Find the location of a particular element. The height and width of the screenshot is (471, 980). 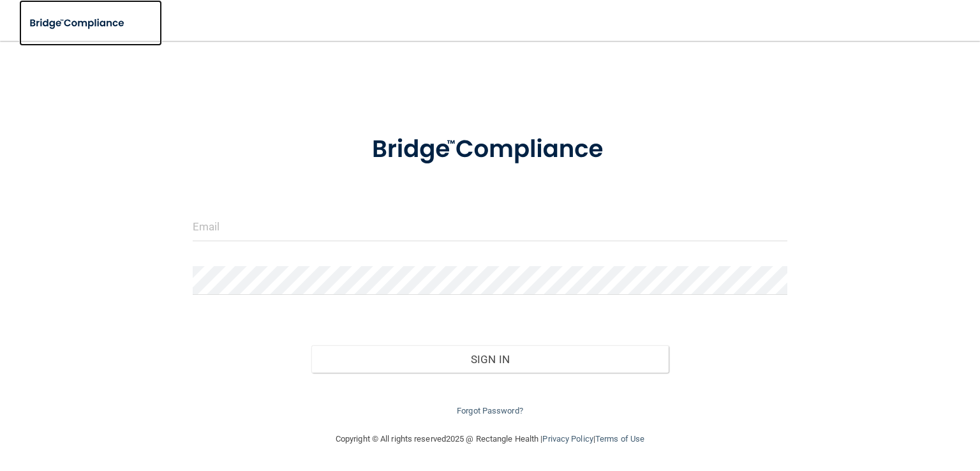

div: Copyright © All rights reserved 2025 @ Rectangle Health | | is located at coordinates (490, 439).